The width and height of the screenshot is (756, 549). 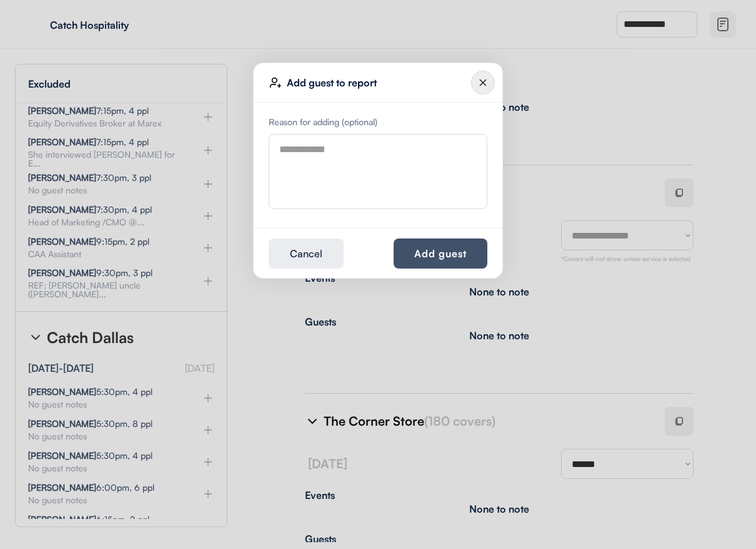 What do you see at coordinates (378, 83) in the screenshot?
I see `div: Add guest to report` at bounding box center [378, 83].